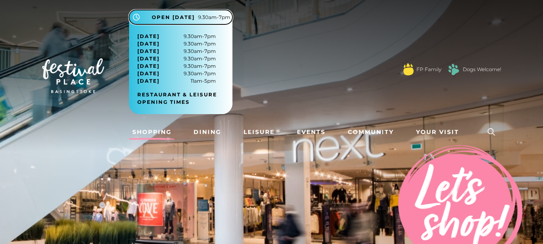 Image resolution: width=543 pixels, height=244 pixels. I want to click on a: Community, so click(371, 132).